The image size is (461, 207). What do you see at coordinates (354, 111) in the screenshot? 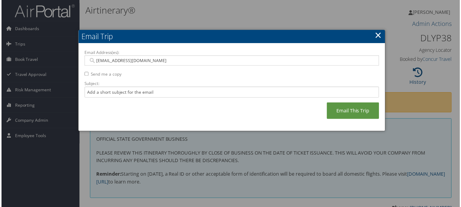
I see `a: Email This Trip` at bounding box center [354, 111].